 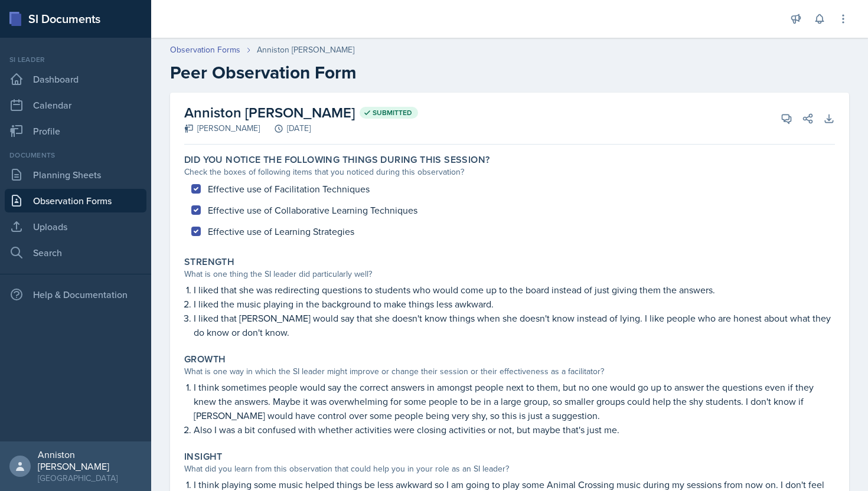 I want to click on h2: Peer Observation Form, so click(x=509, y=73).